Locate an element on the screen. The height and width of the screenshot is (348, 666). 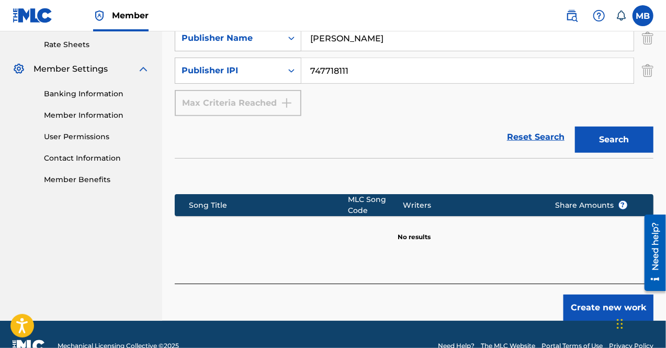
a: Banking Information is located at coordinates (97, 94).